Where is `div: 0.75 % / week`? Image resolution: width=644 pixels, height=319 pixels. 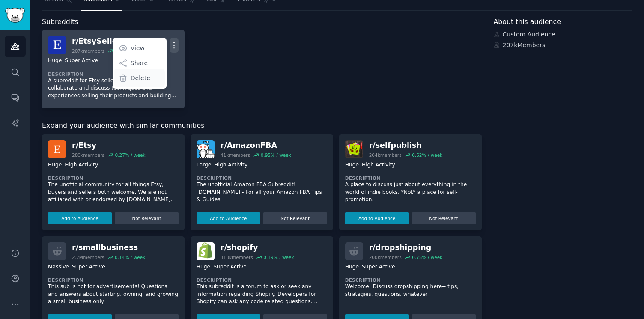 div: 0.75 % / week is located at coordinates (427, 257).